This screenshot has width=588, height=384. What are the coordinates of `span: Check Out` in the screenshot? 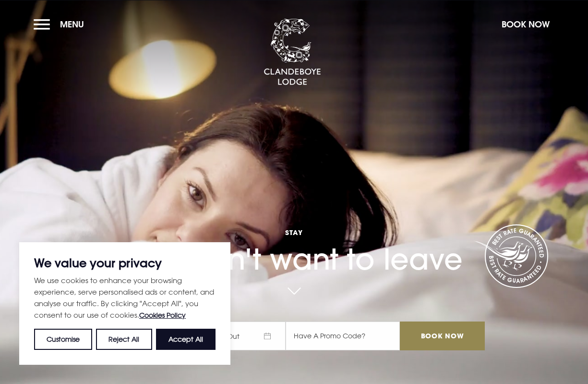 It's located at (240, 336).